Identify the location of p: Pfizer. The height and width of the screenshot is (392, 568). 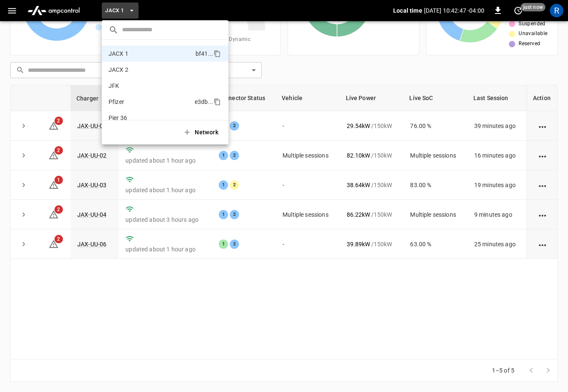
(150, 102).